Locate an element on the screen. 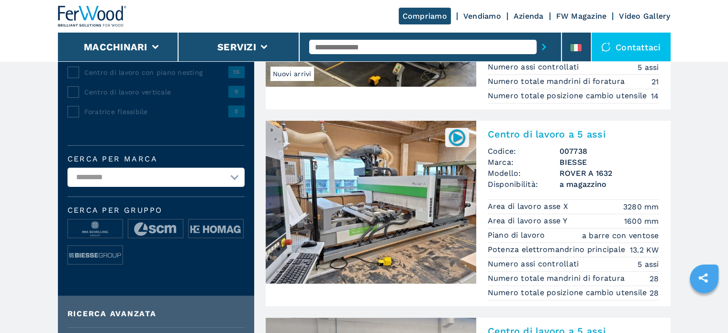 The height and width of the screenshot is (333, 728). p: Piano di lavoro is located at coordinates (517, 235).